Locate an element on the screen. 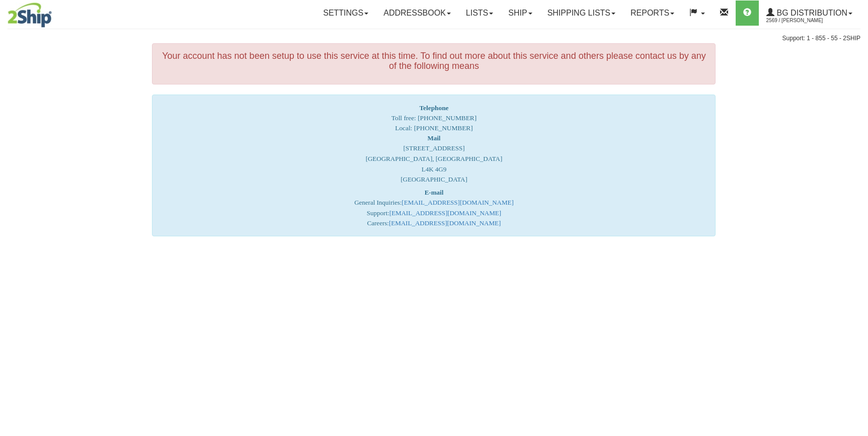  a: Shipping lists is located at coordinates (581, 13).